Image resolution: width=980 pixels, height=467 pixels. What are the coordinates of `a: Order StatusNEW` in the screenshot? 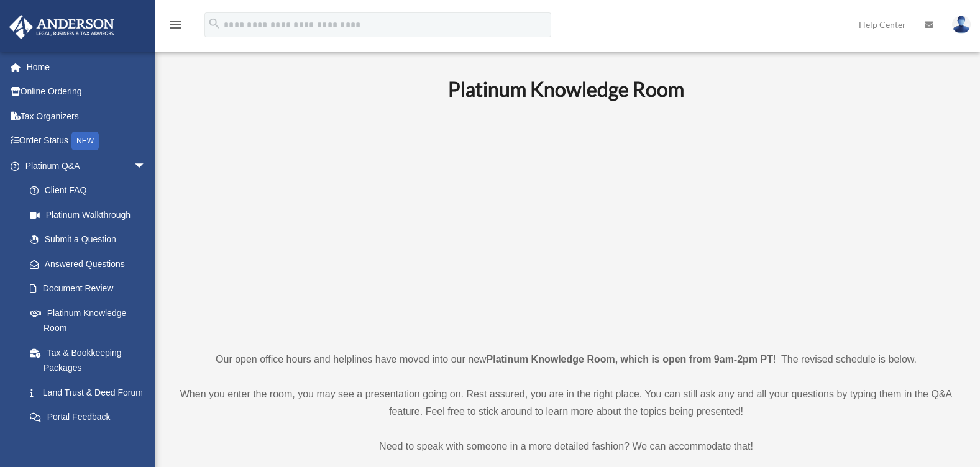 It's located at (86, 141).